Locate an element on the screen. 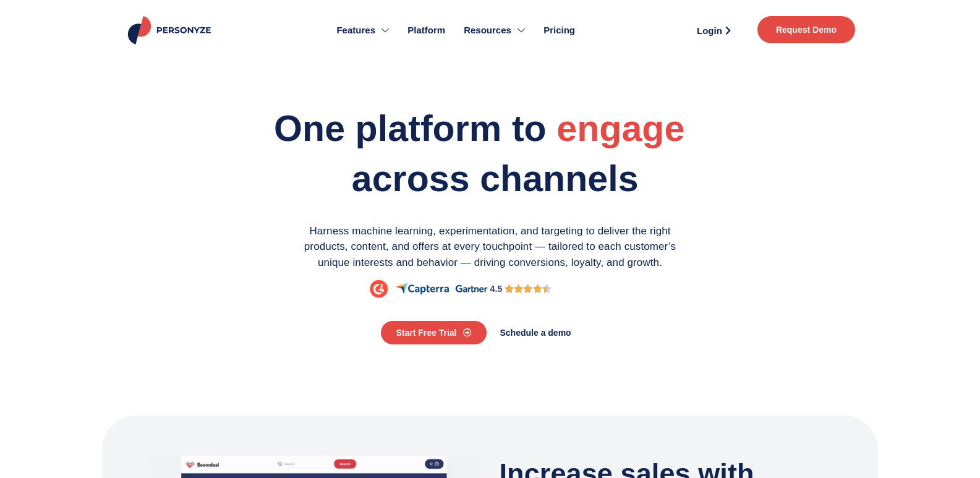  span: Request Demo is located at coordinates (806, 29).